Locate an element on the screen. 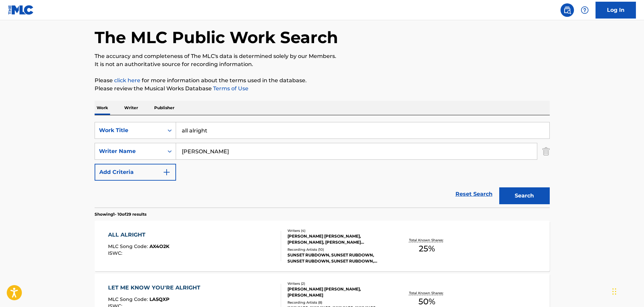 This screenshot has height=307, width=644. div: Recording Artists ( 10 ) is located at coordinates (339, 250).